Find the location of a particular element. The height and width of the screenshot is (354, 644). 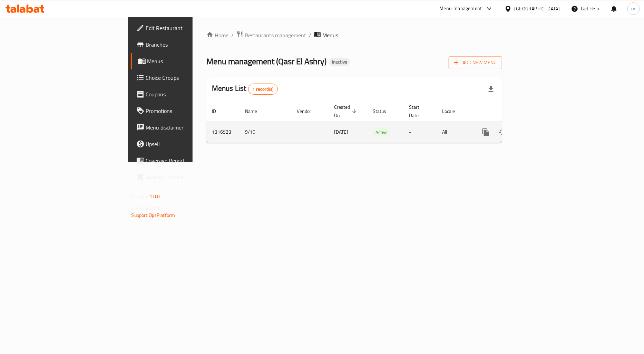

a: Support.OpsPlatform is located at coordinates (153, 215).